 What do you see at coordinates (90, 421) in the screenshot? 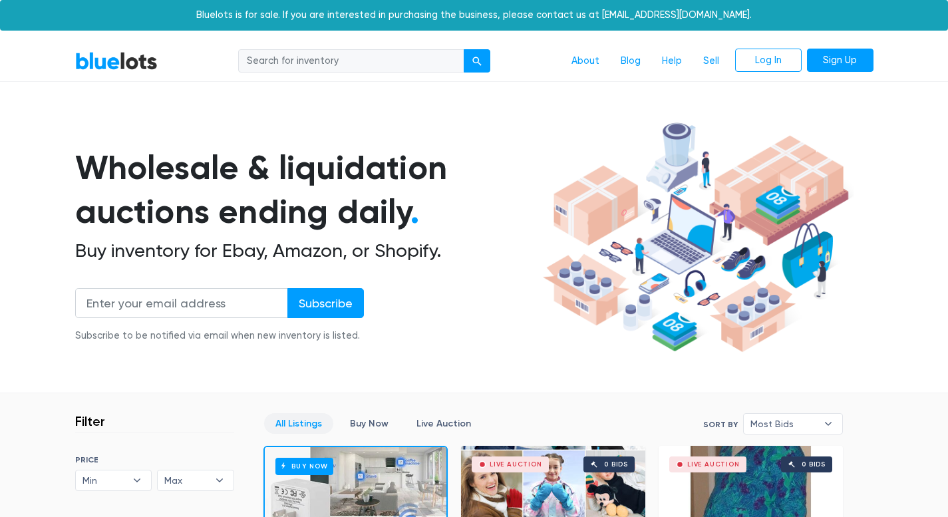
I see `h3: Filter` at bounding box center [90, 421].